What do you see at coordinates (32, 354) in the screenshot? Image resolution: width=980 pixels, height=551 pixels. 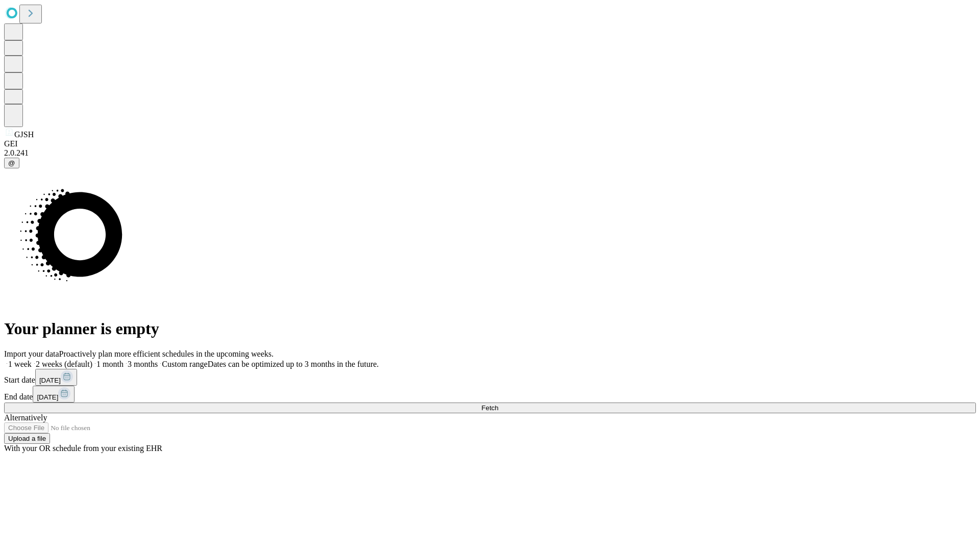 I see `span: Import your data` at bounding box center [32, 354].